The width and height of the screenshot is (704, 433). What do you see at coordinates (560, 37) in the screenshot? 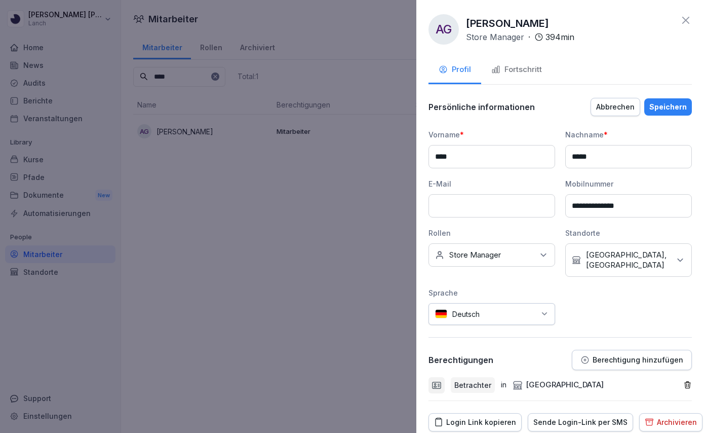
I see `p: 394 min` at bounding box center [560, 37].